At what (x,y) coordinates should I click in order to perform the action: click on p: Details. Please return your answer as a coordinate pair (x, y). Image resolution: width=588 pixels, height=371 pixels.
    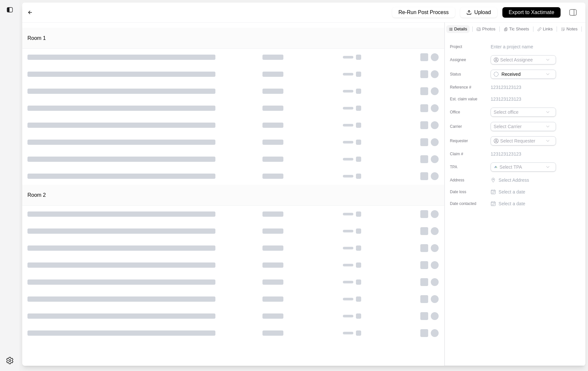
    Looking at the image, I should click on (461, 29).